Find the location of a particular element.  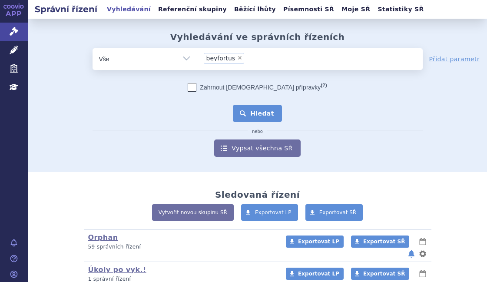

span: beyfortus is located at coordinates (221, 58).